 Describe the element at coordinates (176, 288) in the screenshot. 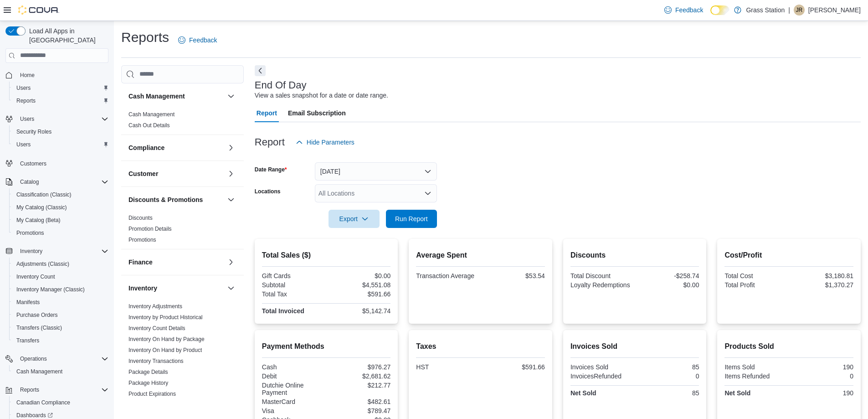

I see `button: Inventory` at that location.